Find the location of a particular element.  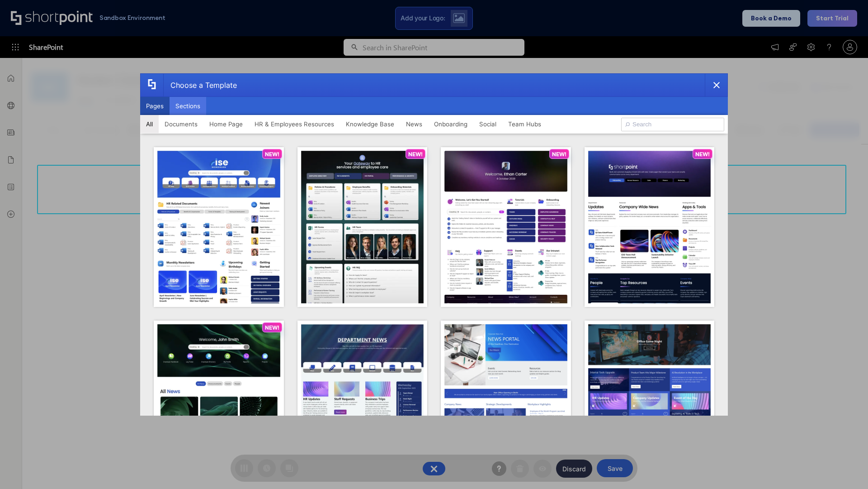

button: News is located at coordinates (414, 124).